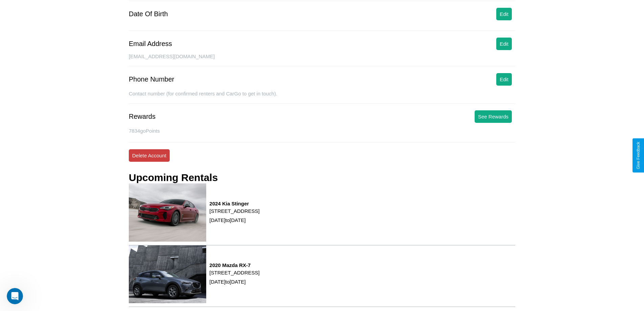 This screenshot has height=311, width=644. I want to click on div: Email Address, so click(151, 44).